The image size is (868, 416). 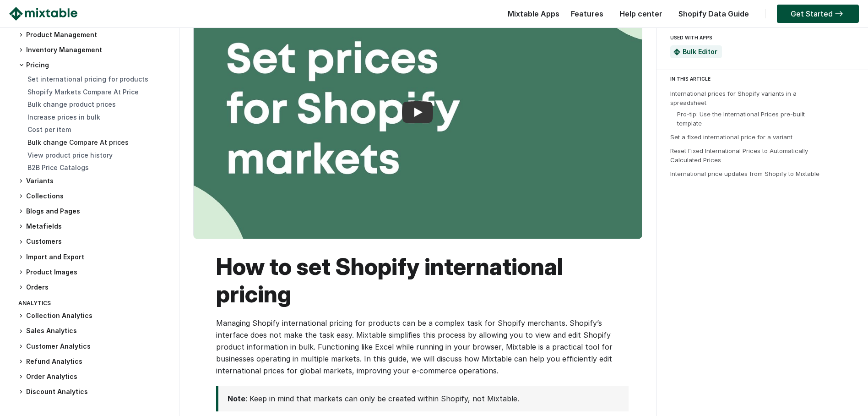 I want to click on strong: Note, so click(x=236, y=399).